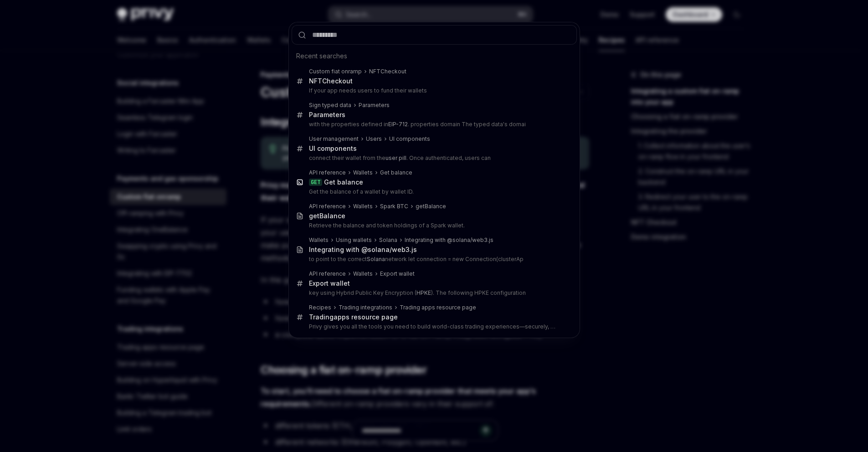  Describe the element at coordinates (438, 307) in the screenshot. I see `div: Trading apps resource page` at that location.